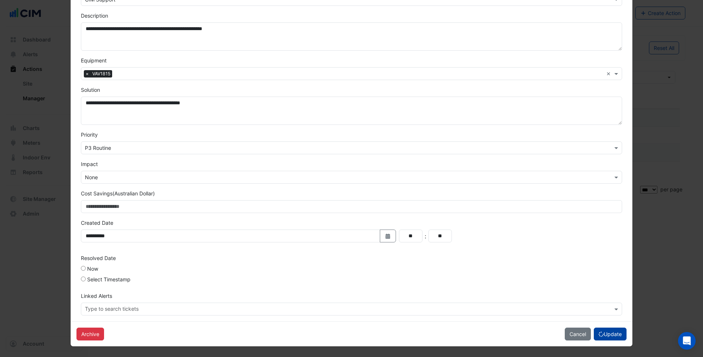 This screenshot has height=357, width=703. What do you see at coordinates (93, 269) in the screenshot?
I see `label: Now` at bounding box center [93, 269].